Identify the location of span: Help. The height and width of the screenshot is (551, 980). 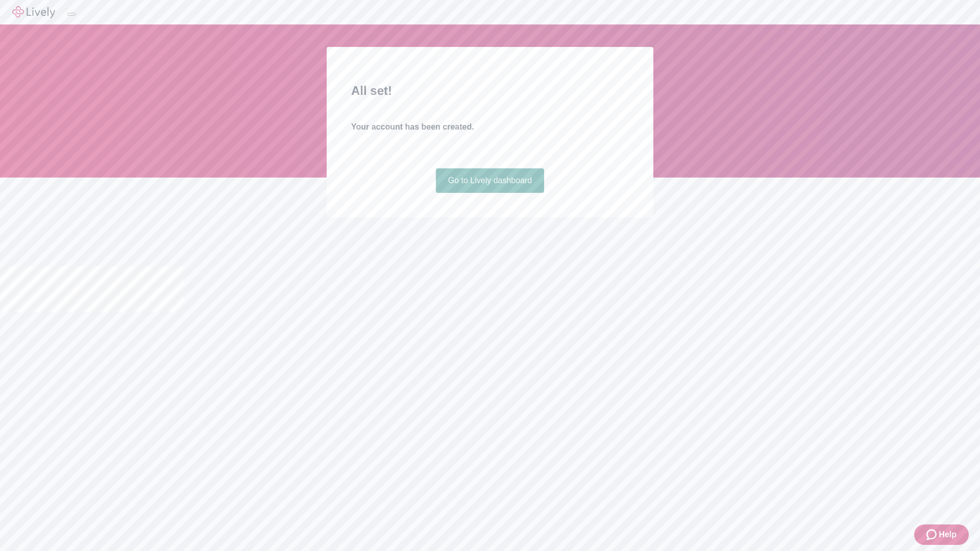
(948, 535).